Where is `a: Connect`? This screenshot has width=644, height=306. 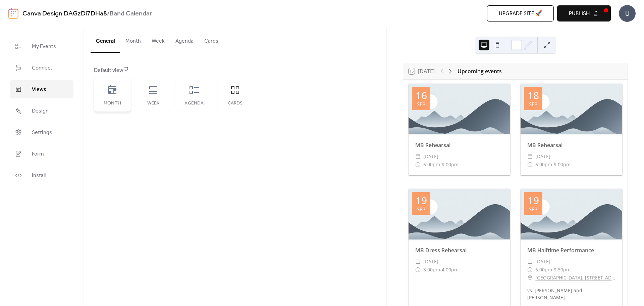 a: Connect is located at coordinates (42, 68).